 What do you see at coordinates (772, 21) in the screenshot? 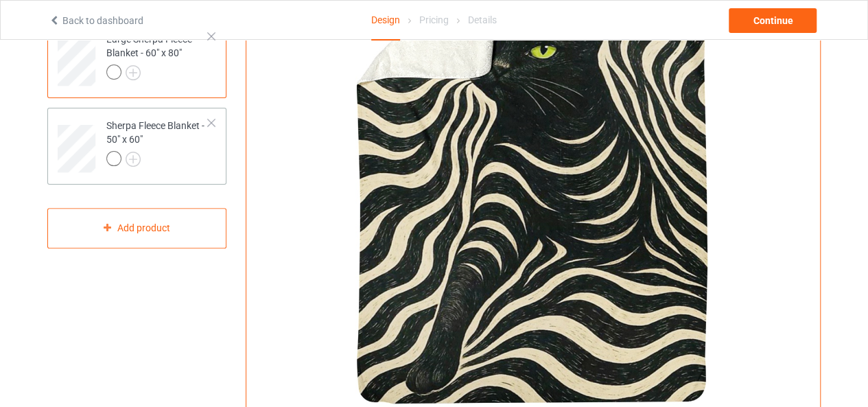
I see `div: Continue` at bounding box center [772, 21].